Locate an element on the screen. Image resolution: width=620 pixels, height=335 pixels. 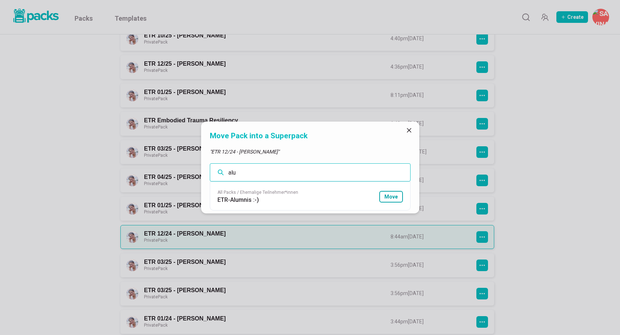
button: Move is located at coordinates (391, 197).